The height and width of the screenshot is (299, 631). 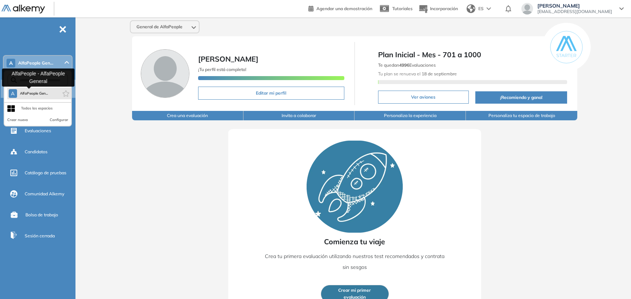 What do you see at coordinates (423, 97) in the screenshot?
I see `font: Ver aviones` at bounding box center [423, 97].